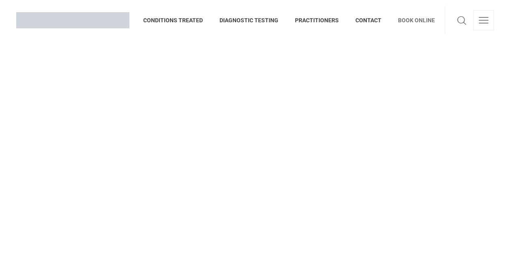 The height and width of the screenshot is (273, 510). Describe the element at coordinates (249, 20) in the screenshot. I see `a: DIAGNOSTIC TESTING` at that location.